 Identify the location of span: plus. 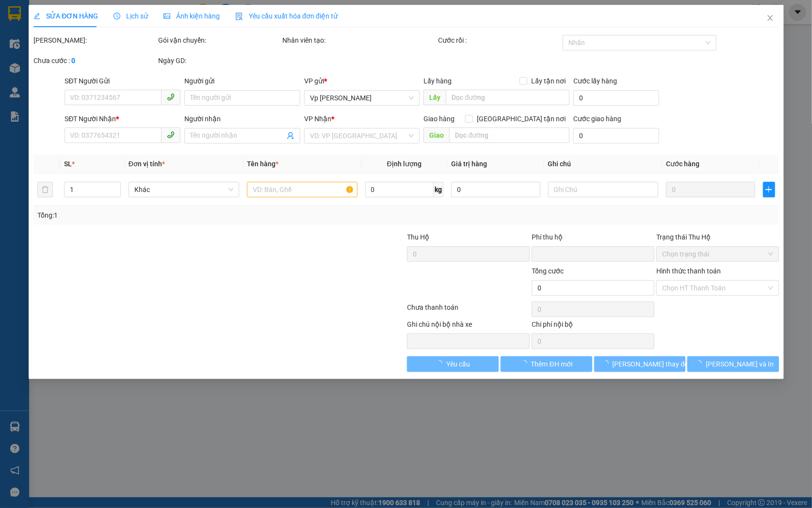
(769, 189).